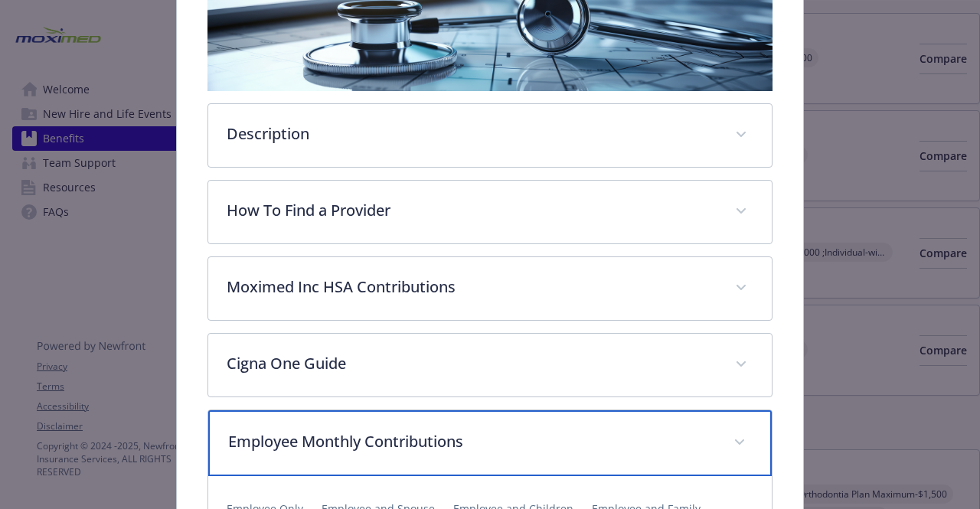 Image resolution: width=980 pixels, height=509 pixels. Describe the element at coordinates (489, 365) in the screenshot. I see `div: Cigna One Guide` at that location.